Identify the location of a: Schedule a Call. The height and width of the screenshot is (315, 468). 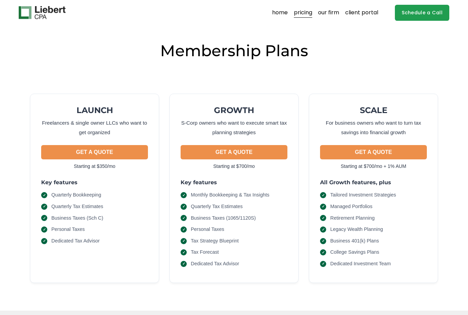
(422, 13).